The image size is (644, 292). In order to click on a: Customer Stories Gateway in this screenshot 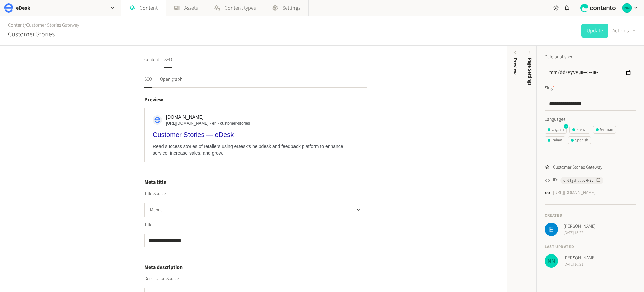, I will do `click(53, 25)`.